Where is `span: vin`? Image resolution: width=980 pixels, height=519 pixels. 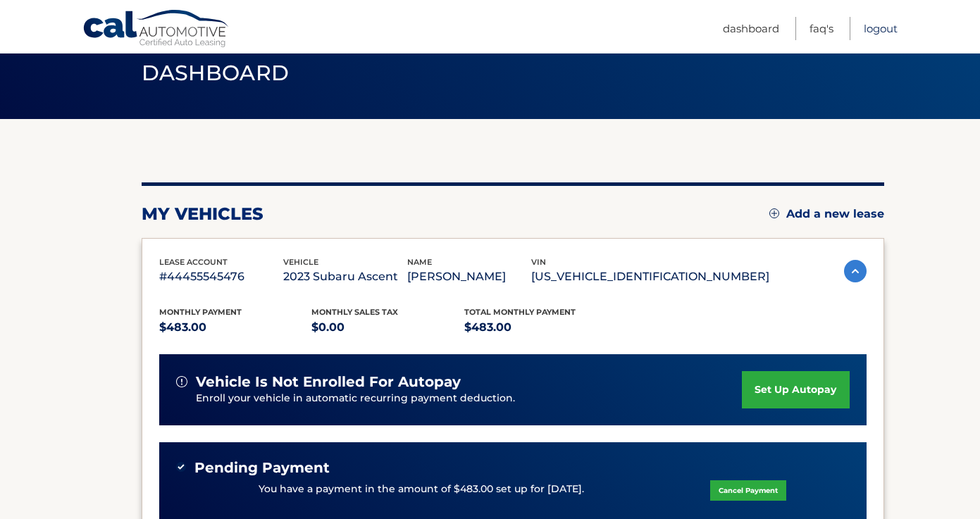
span: vin is located at coordinates (538, 262).